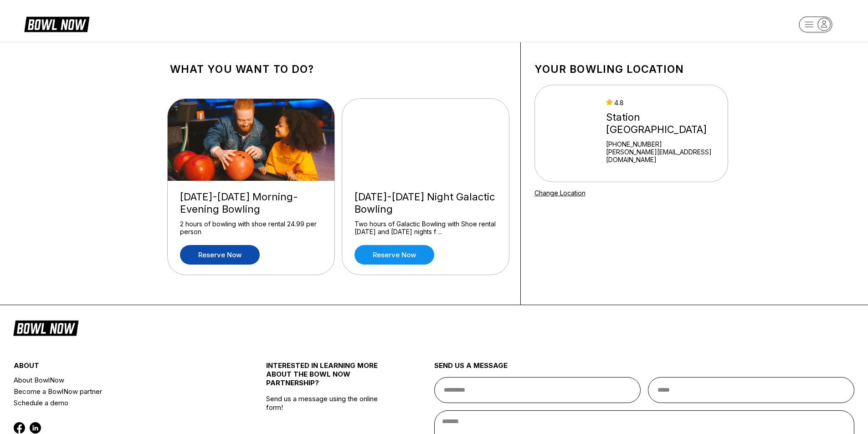 The width and height of the screenshot is (868, 434). I want to click on img: Friday-Sunday Morning-Evening Bowling, so click(251, 140).